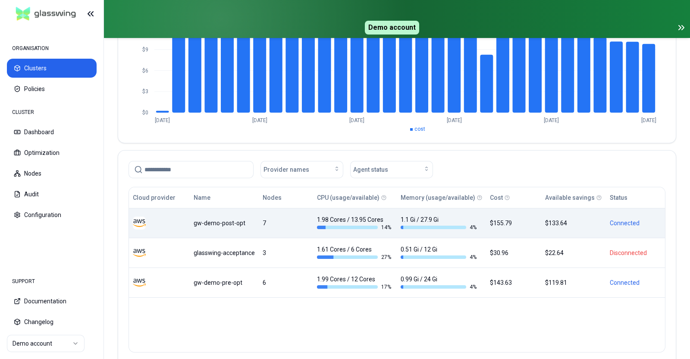 Image resolution: width=690 pixels, height=359 pixels. What do you see at coordinates (574, 223) in the screenshot?
I see `div: $133.64` at bounding box center [574, 223].